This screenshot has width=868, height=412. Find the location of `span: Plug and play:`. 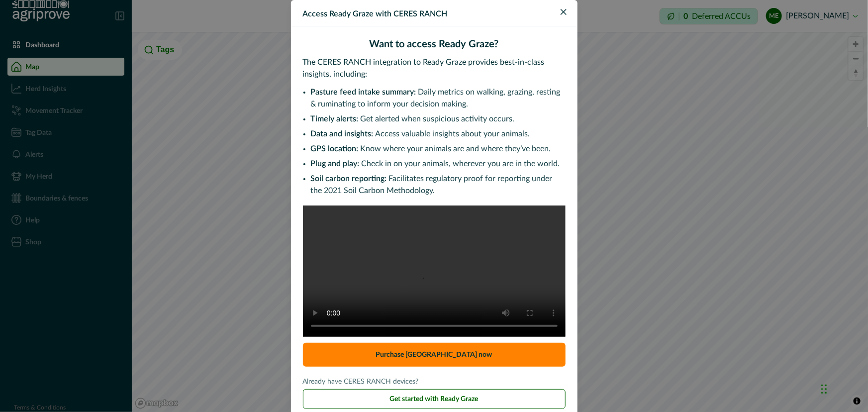

span: Plug and play: is located at coordinates (336, 163).